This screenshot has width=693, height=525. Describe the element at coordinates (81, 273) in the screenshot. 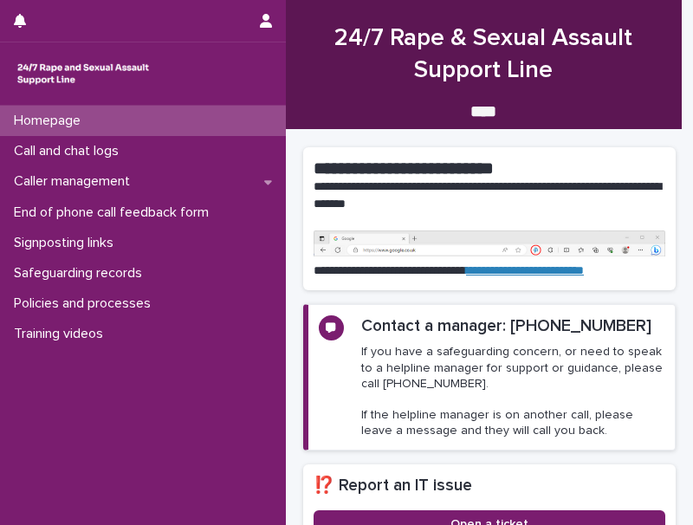

I see `p: Safeguarding records` at that location.